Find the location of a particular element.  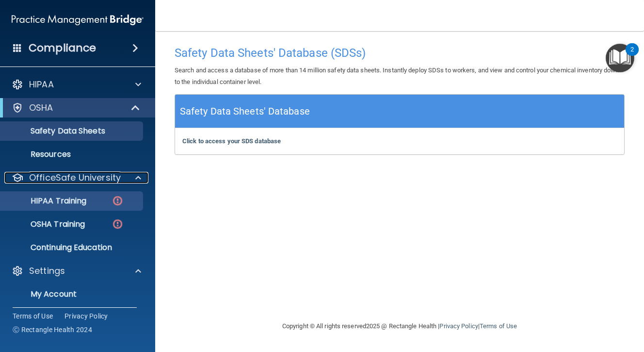

p: Safety Data Sheets is located at coordinates (73, 131).